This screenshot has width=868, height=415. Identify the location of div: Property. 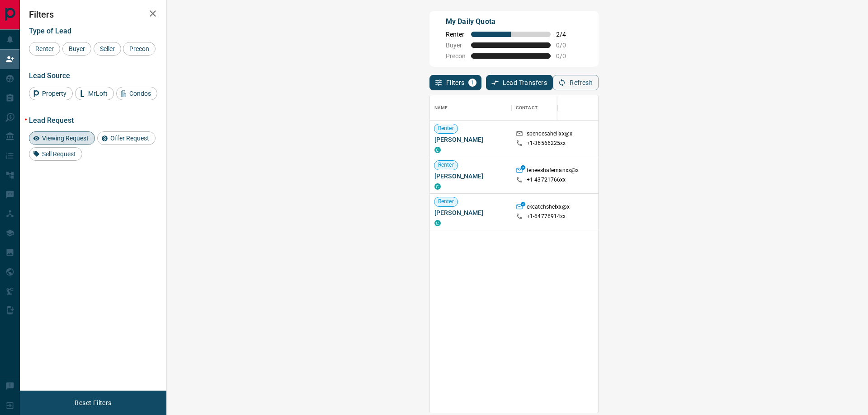
(51, 93).